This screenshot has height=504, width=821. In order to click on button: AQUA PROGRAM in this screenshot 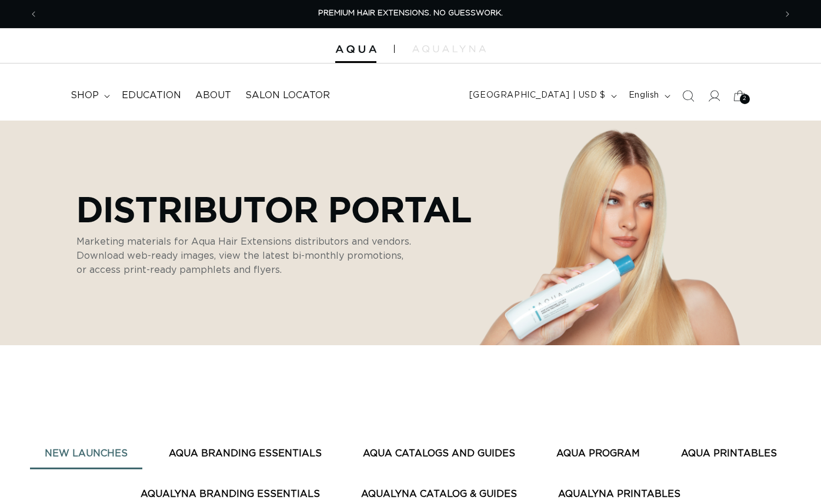, I will do `click(598, 454)`.